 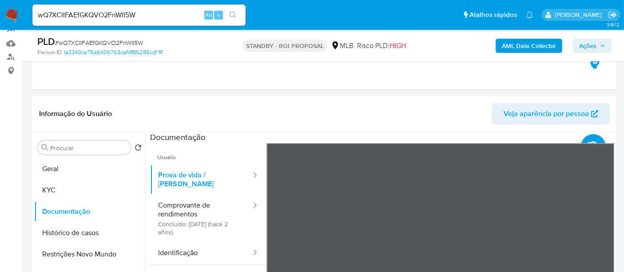 What do you see at coordinates (381, 46) in the screenshot?
I see `span: Risco PLD:` at bounding box center [381, 46].